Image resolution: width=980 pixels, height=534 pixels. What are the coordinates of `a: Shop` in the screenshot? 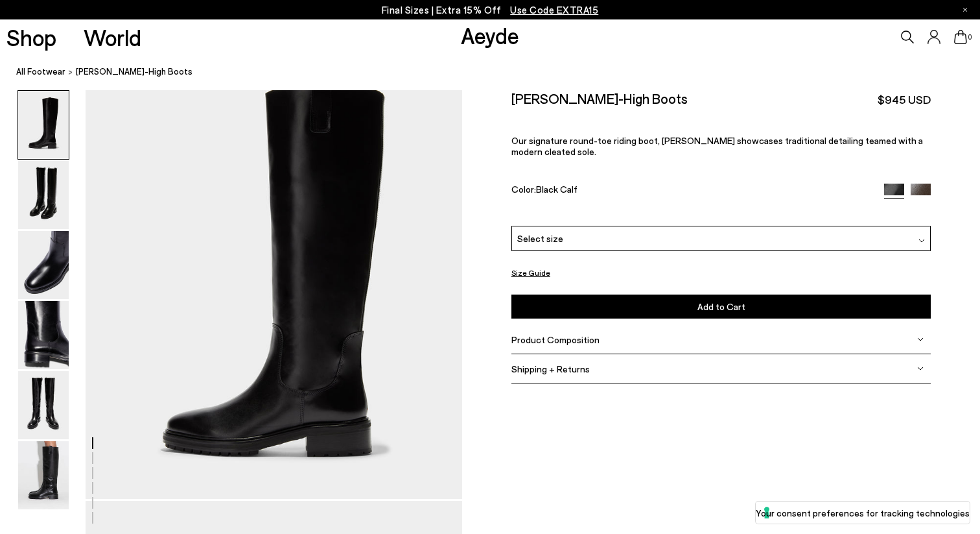 It's located at (31, 37).